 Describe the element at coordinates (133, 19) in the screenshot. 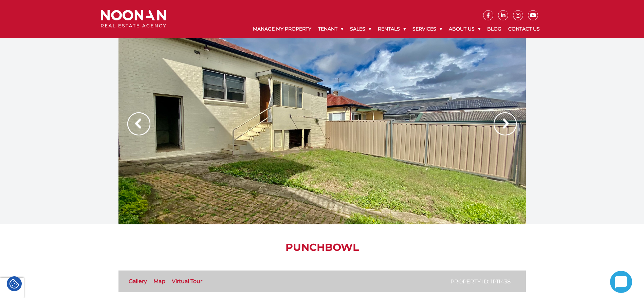

I see `img: Noonan Real Estate Agency` at that location.